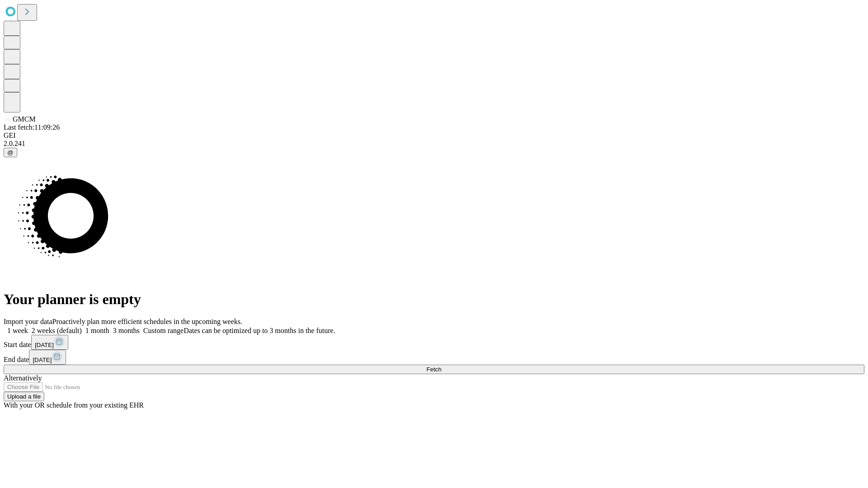  Describe the element at coordinates (28, 321) in the screenshot. I see `span: Import your data` at that location.